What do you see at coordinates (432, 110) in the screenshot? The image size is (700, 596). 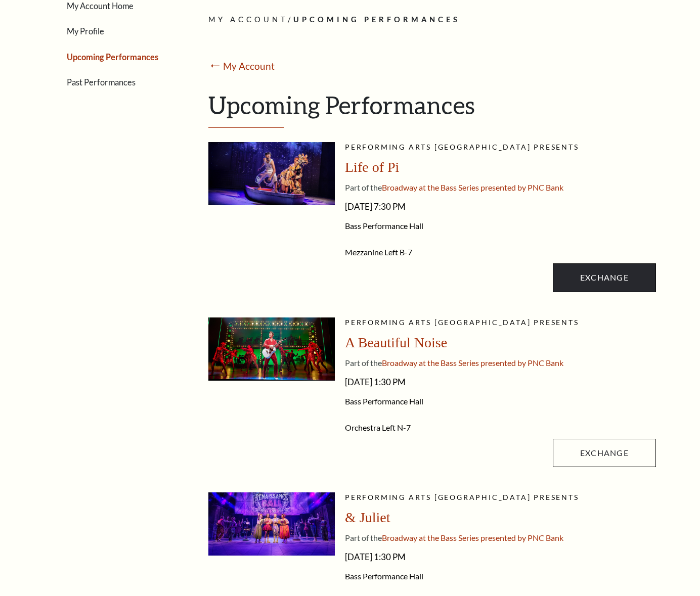 I see `h1: Upcoming Performances` at bounding box center [432, 110].